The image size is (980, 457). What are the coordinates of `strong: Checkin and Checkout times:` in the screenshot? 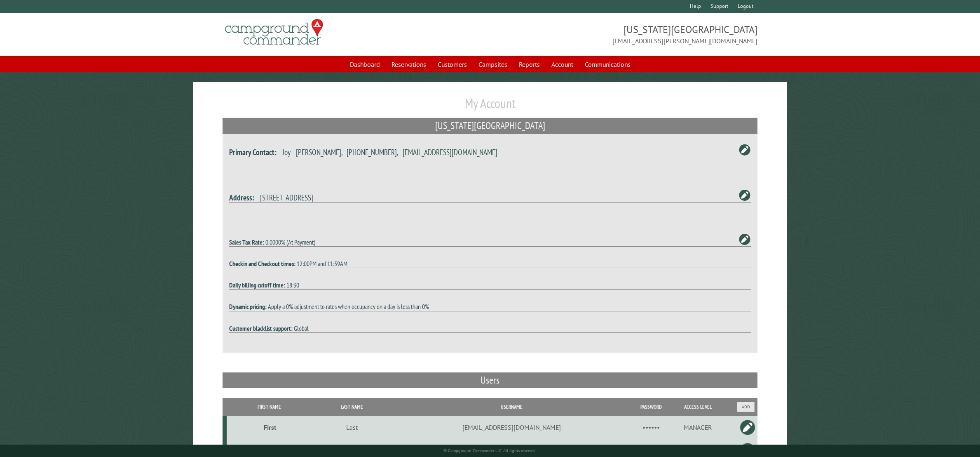 It's located at (262, 264).